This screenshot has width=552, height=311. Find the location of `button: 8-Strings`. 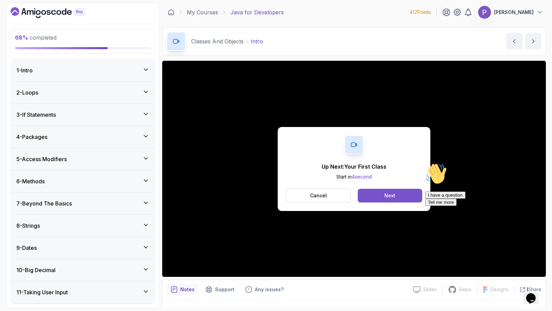

button: 8-Strings is located at coordinates (83, 225).